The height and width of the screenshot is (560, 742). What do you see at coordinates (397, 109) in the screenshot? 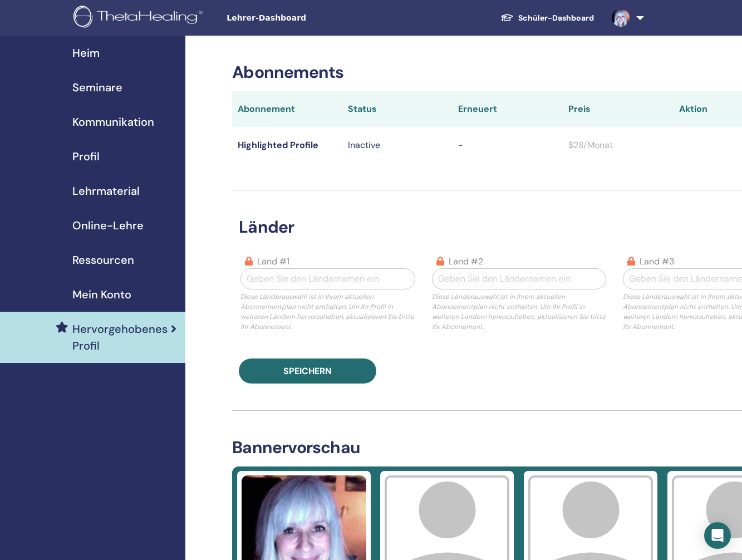
I see `th: Status` at bounding box center [397, 109].